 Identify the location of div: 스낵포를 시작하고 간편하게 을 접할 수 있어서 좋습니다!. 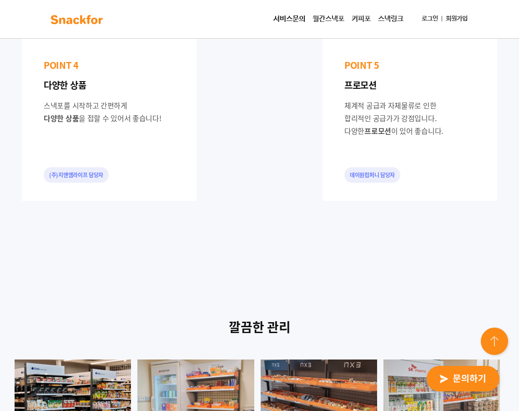
(109, 112).